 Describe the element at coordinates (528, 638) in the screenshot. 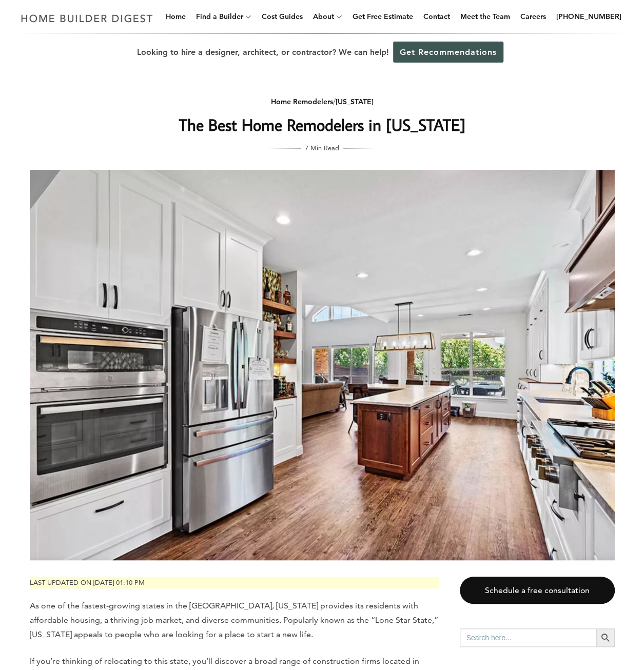

I see `input: Search here...` at that location.